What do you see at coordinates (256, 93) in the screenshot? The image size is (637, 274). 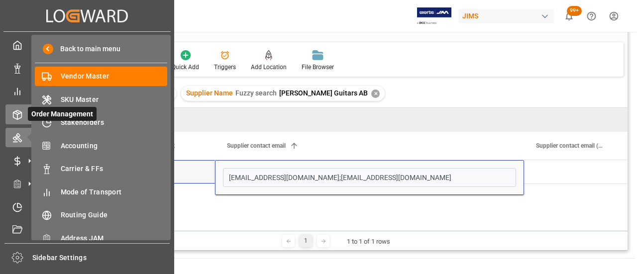 I see `span: Fuzzy search` at bounding box center [256, 93].